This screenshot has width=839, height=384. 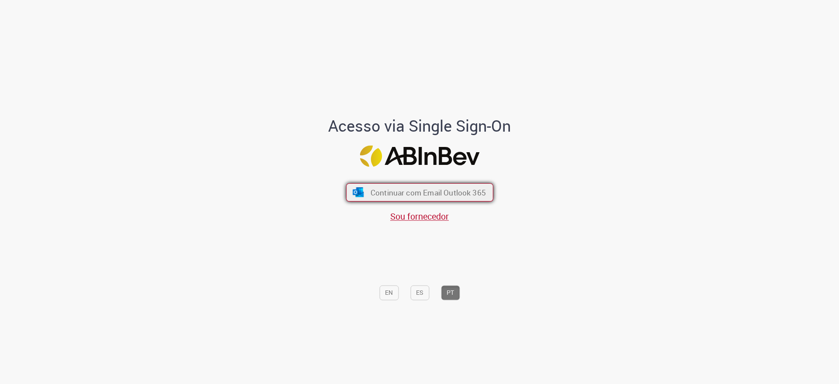 I want to click on button: ES, so click(x=420, y=293).